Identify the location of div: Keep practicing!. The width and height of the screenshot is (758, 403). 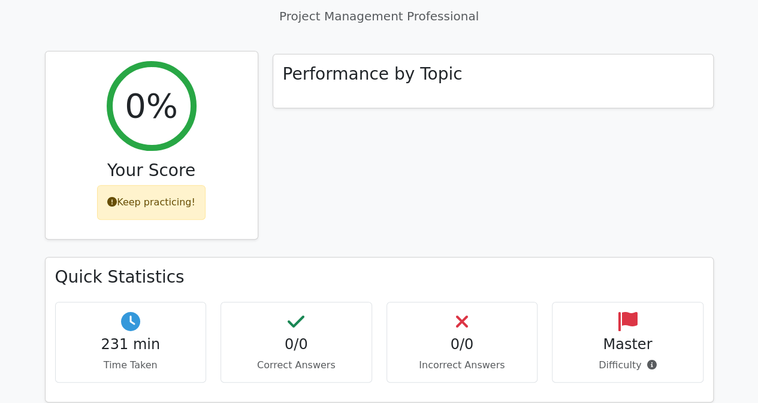
(151, 203).